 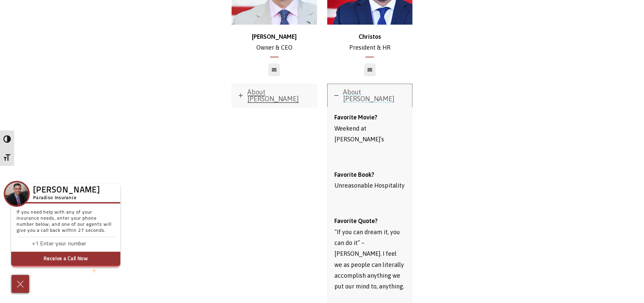 What do you see at coordinates (21, 284) in the screenshot?
I see `img: Cross icon` at bounding box center [21, 284].